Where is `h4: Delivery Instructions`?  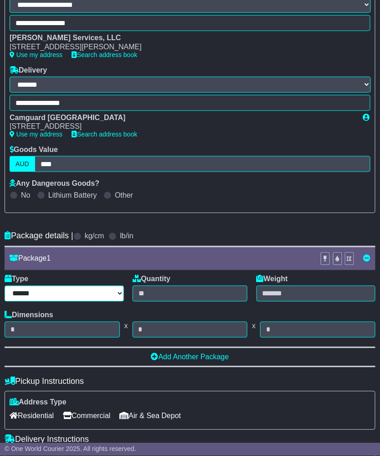 h4: Delivery Instructions is located at coordinates (190, 439).